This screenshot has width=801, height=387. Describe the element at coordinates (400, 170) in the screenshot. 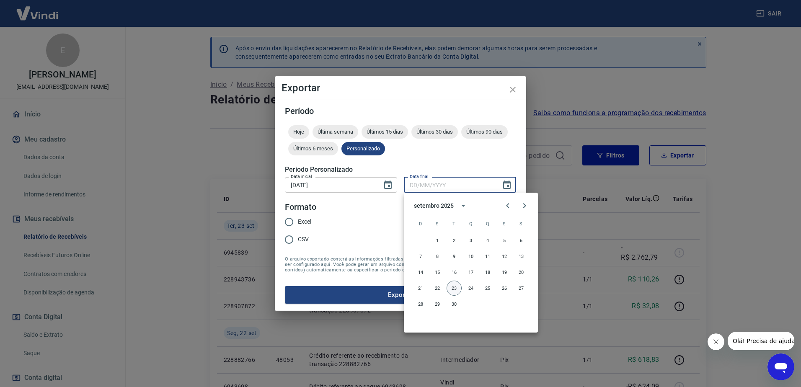

I see `h5: Período Personalizado` at that location.